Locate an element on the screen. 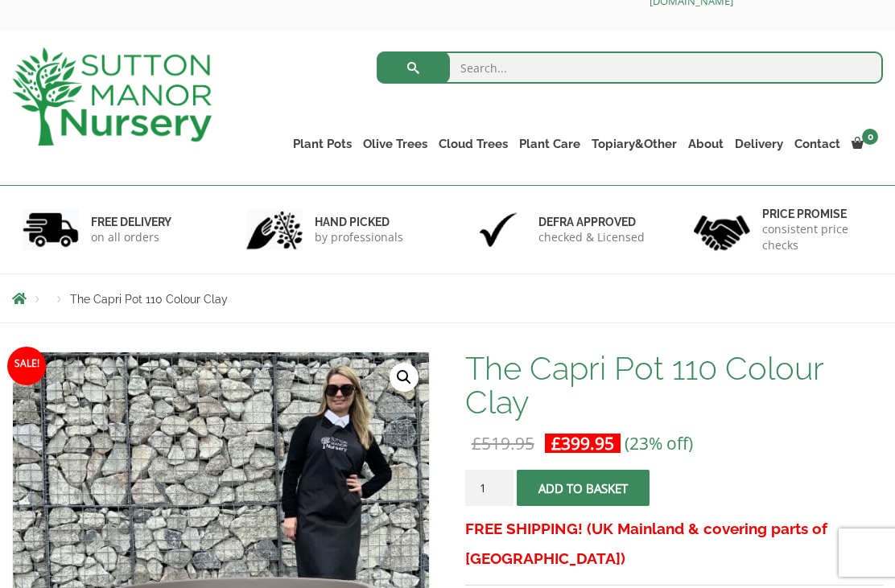  a: Plant Care is located at coordinates (549, 144).